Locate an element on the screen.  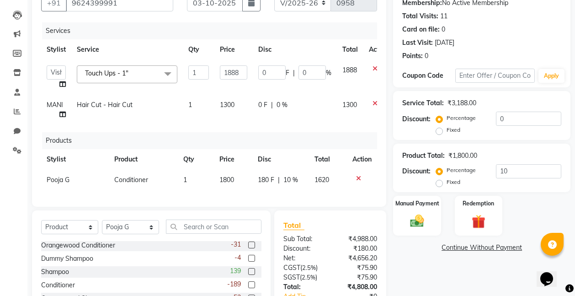
button: Apply is located at coordinates (551, 76).